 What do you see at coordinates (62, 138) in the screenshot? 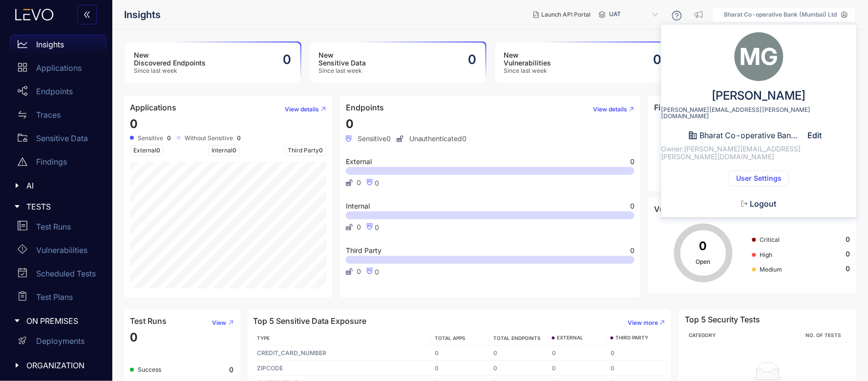
I see `p: Sensitive Data` at bounding box center [62, 138].